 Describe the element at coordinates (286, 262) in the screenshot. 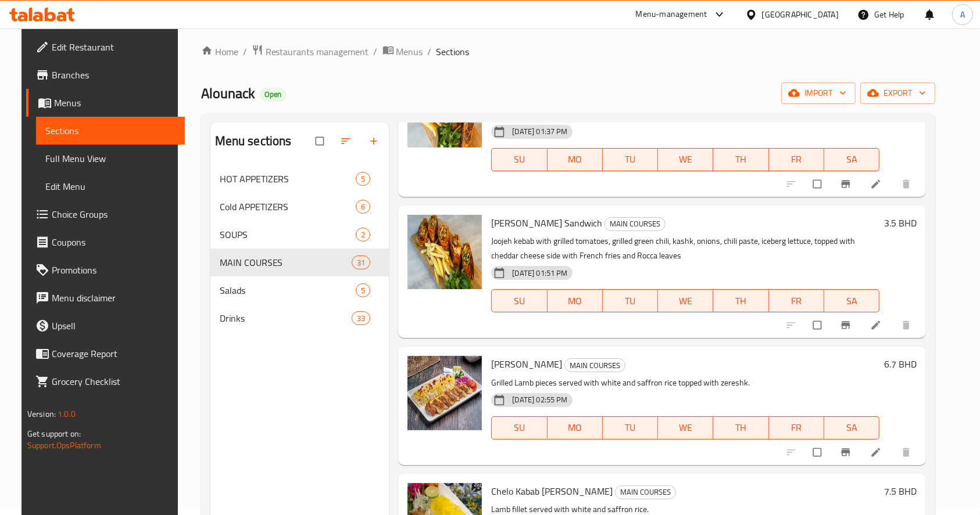

I see `span: MAIN COURSES` at that location.